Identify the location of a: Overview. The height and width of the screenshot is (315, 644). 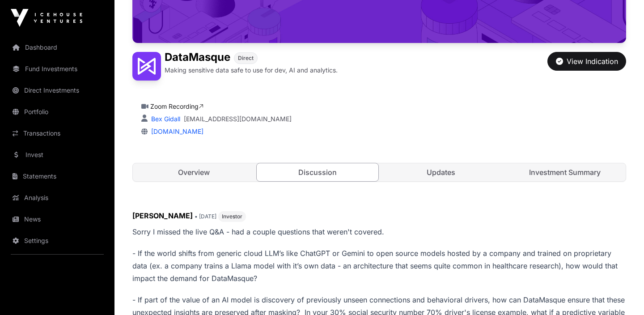
(194, 172).